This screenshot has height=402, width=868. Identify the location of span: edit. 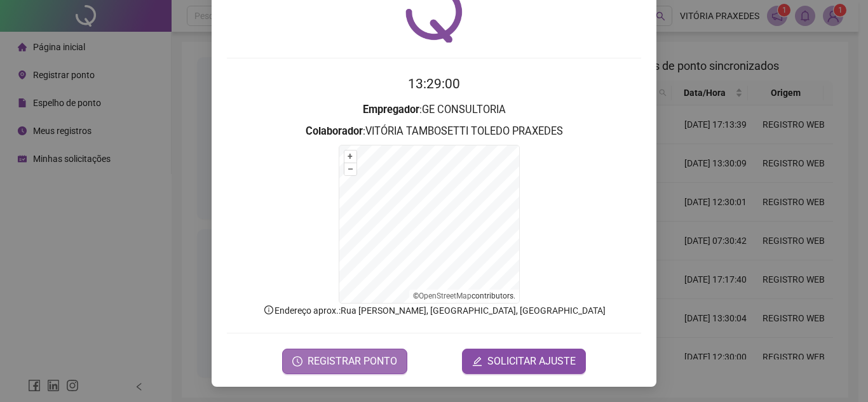
(477, 361).